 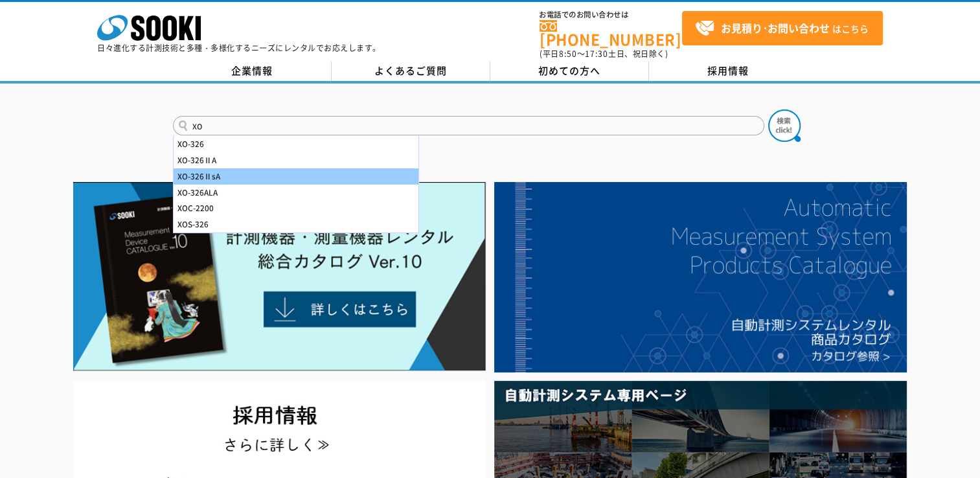 I want to click on img: 自動計測システムカタログ, so click(x=701, y=277).